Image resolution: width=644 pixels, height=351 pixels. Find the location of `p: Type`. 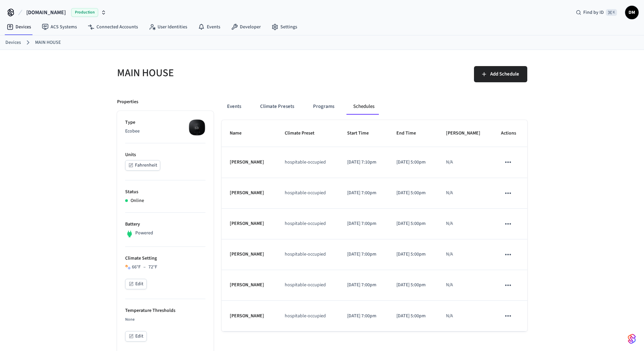

p: Type is located at coordinates (166, 122).